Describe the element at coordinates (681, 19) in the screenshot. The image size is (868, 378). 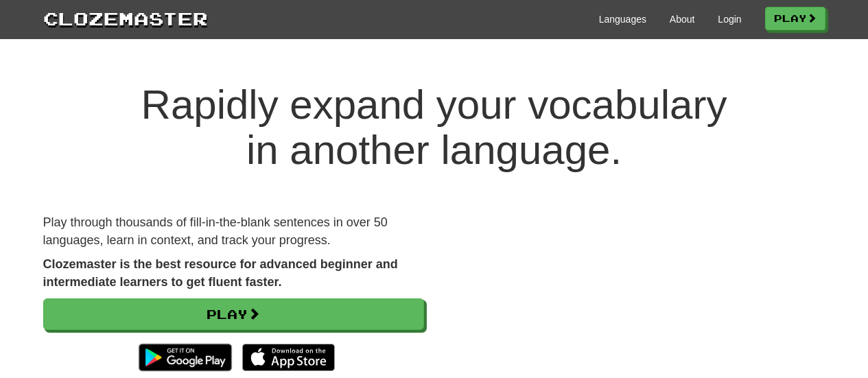
I see `a: About` at that location.